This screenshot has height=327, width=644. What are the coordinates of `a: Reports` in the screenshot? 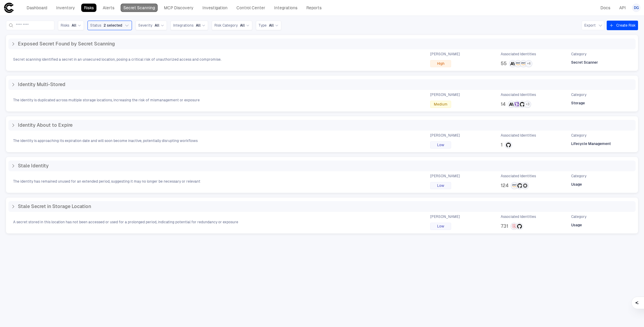 It's located at (314, 7).